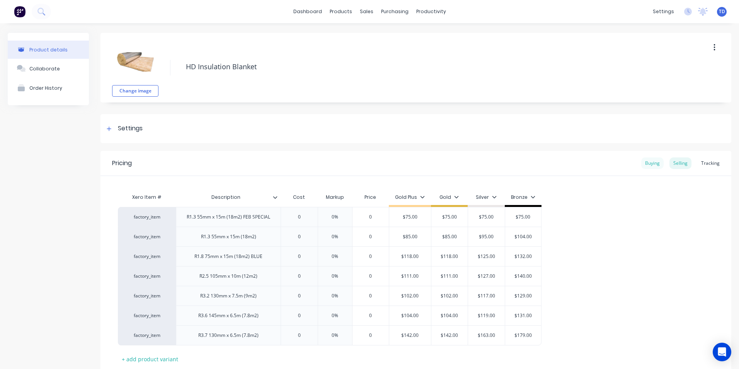 This screenshot has width=739, height=369. Describe the element at coordinates (330, 236) in the screenshot. I see `div: factory_itemR1.3 55mm x 15m (18m2)00%0$85.00$85.00$95.00$104.00` at that location.